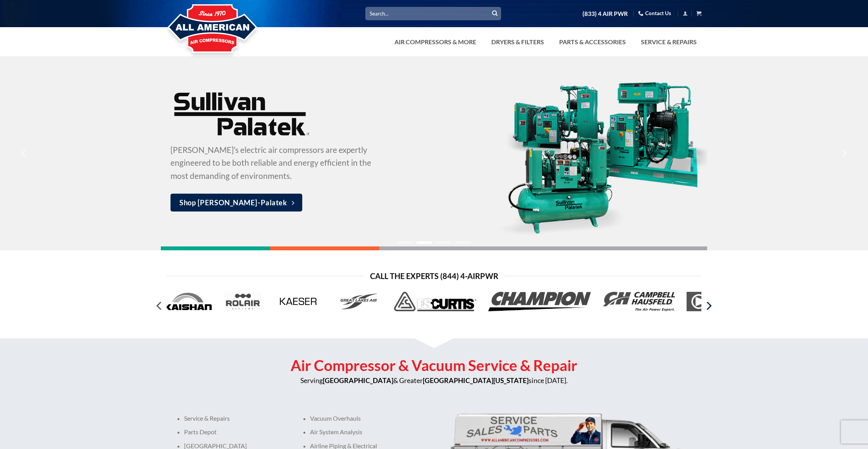 This screenshot has width=868, height=449. I want to click on h2: Air Compressor & Vacuum Service & Repair, so click(434, 365).